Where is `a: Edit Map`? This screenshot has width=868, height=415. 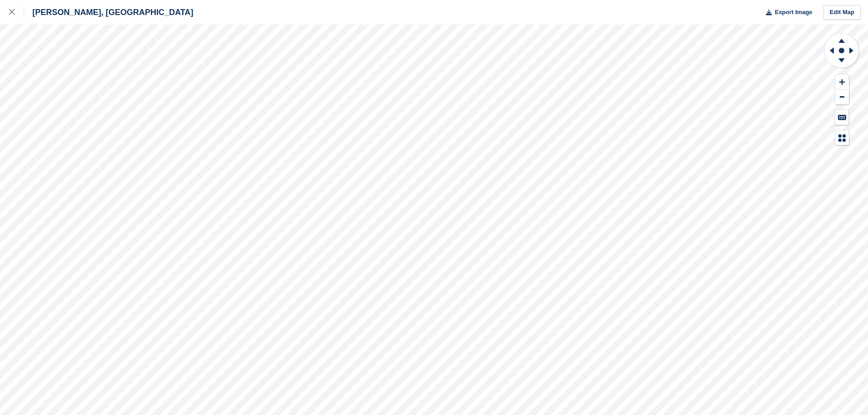
a: Edit Map is located at coordinates (842, 12).